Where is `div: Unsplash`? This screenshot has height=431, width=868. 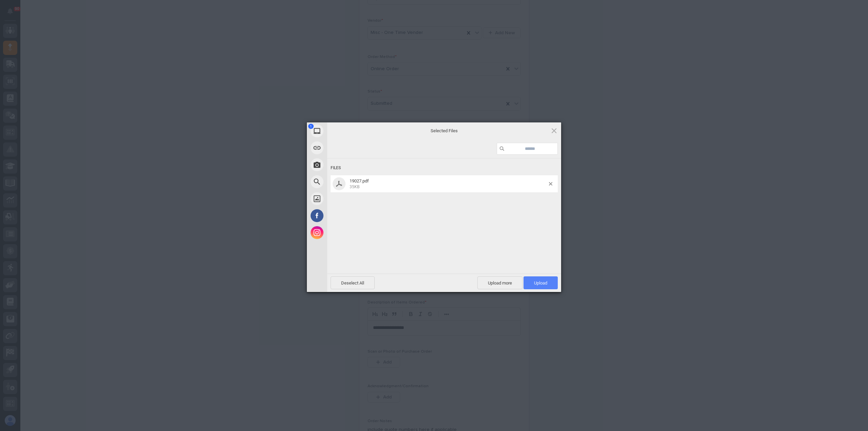
div: Unsplash is located at coordinates (348, 198).